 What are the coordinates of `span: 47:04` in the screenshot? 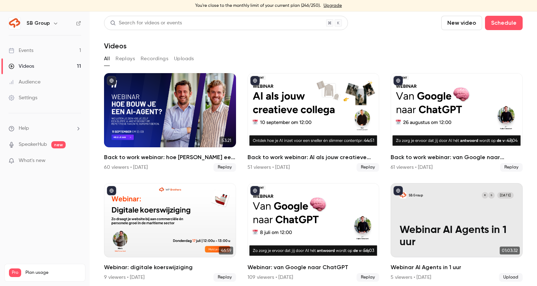 It's located at (513, 141).